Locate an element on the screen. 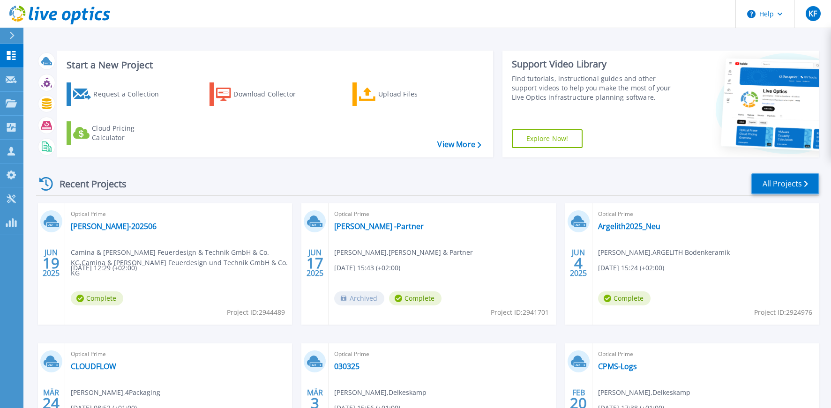 This screenshot has width=831, height=408. span: 19 is located at coordinates (51, 263).